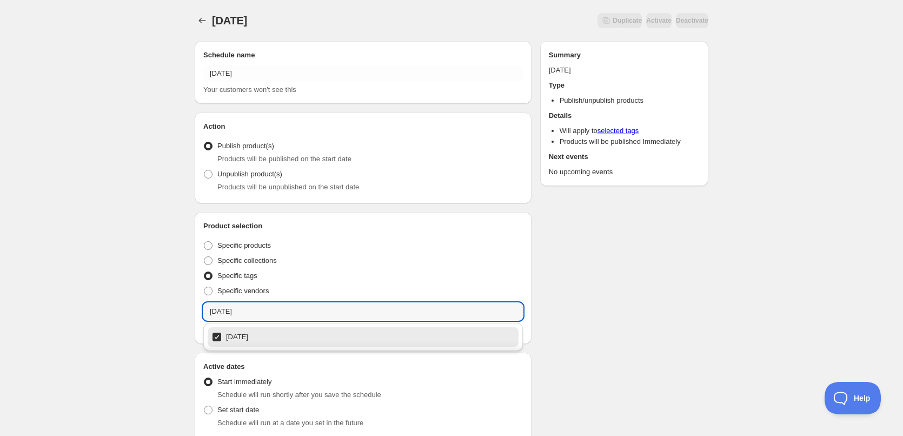 The width and height of the screenshot is (903, 436). What do you see at coordinates (629, 142) in the screenshot?
I see `li: Products will be published Immediately` at bounding box center [629, 142].